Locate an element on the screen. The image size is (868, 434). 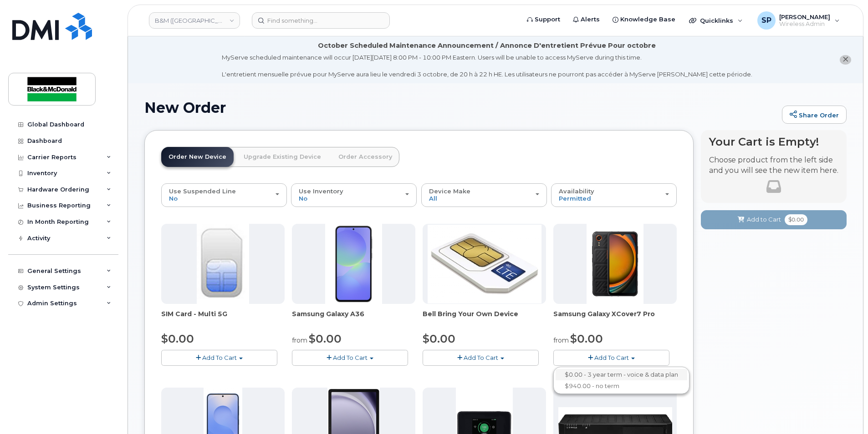
img: phone23879.JPG is located at coordinates (615, 264).